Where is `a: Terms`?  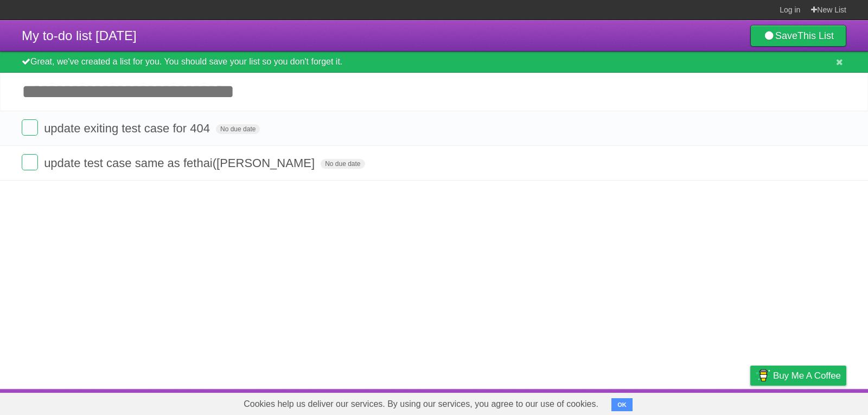 a: Terms is located at coordinates (711, 402).